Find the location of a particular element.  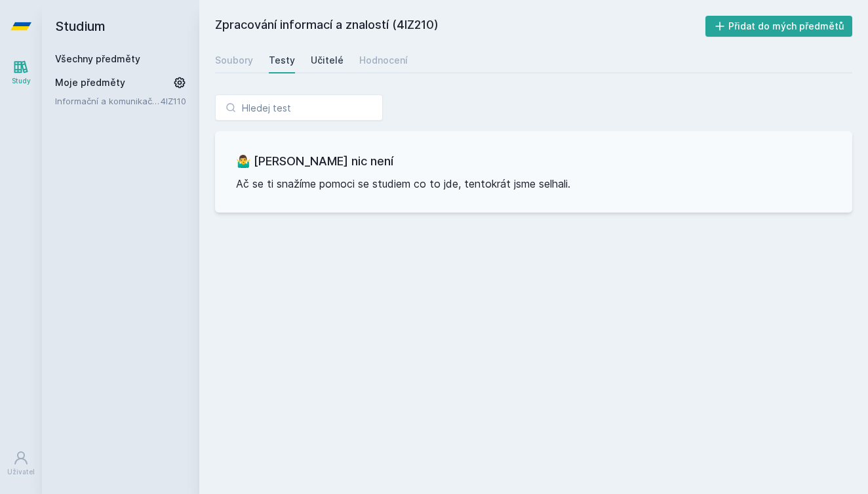

div: Study is located at coordinates (21, 81).